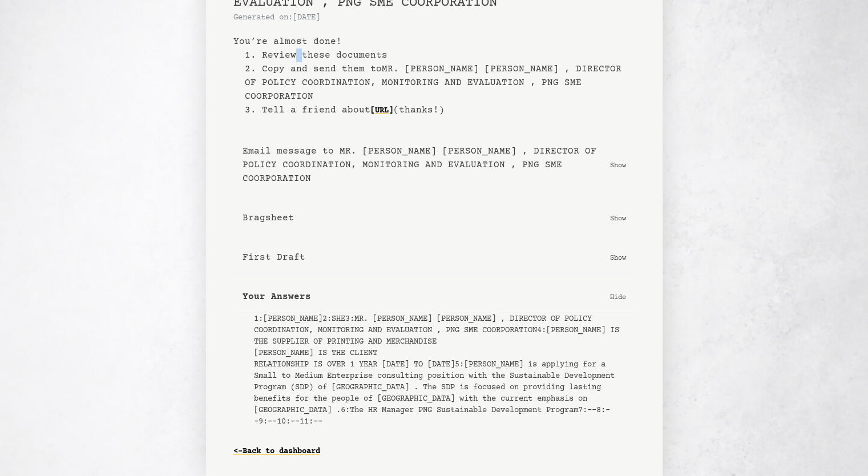 This screenshot has height=476, width=868. What do you see at coordinates (440, 110) in the screenshot?
I see `li: 3. Tell a friend about (thanks!)` at bounding box center [440, 110].